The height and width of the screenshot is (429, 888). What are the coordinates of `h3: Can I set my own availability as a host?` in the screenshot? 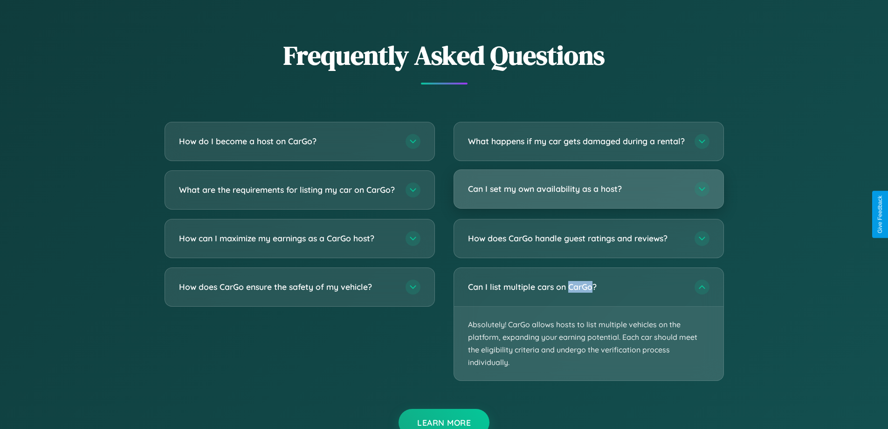 It's located at (577, 188).